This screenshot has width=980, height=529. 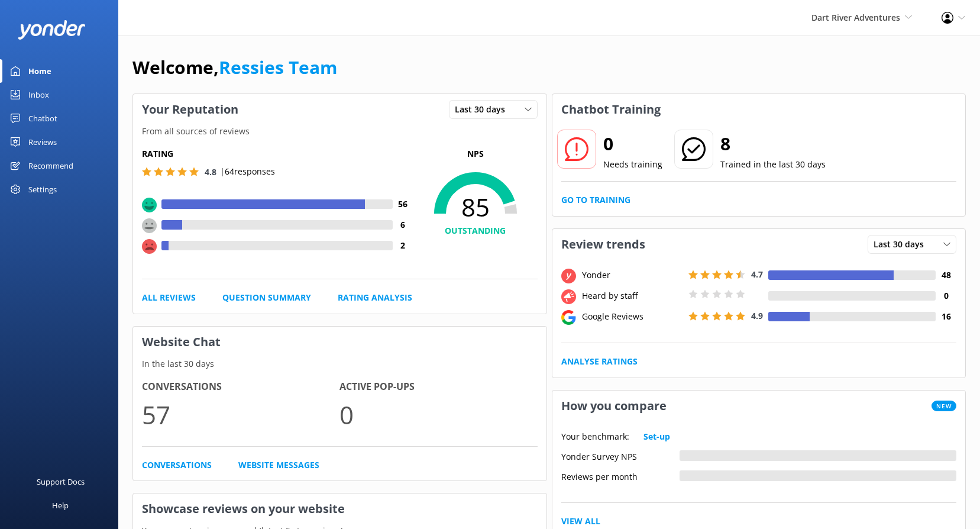 What do you see at coordinates (241, 414) in the screenshot?
I see `p: 57` at bounding box center [241, 414].